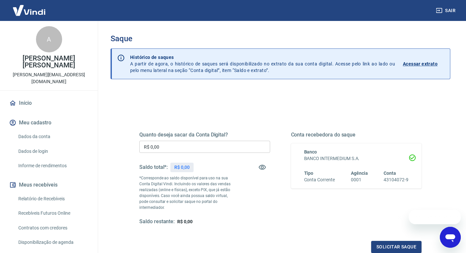 The image size is (466, 253). What do you see at coordinates (188, 193) in the screenshot?
I see `p: *Corresponde ao saldo disponível para uso na sua Conta Digital Vindi. Incluindo os valores das ve...` at bounding box center [188, 193].